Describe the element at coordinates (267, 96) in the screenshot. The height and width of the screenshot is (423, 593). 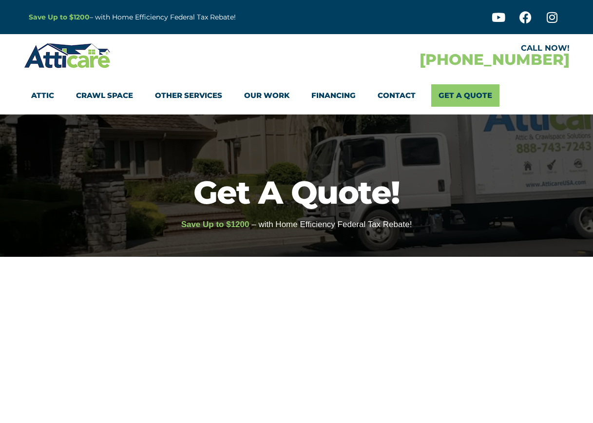
I see `a: Our Work` at that location.